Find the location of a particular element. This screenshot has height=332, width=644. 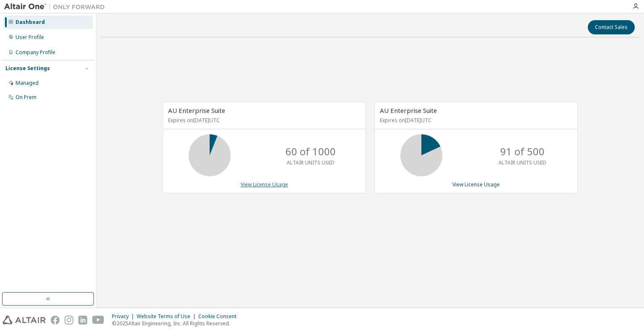

p: 60 of 1000 is located at coordinates (311, 152).